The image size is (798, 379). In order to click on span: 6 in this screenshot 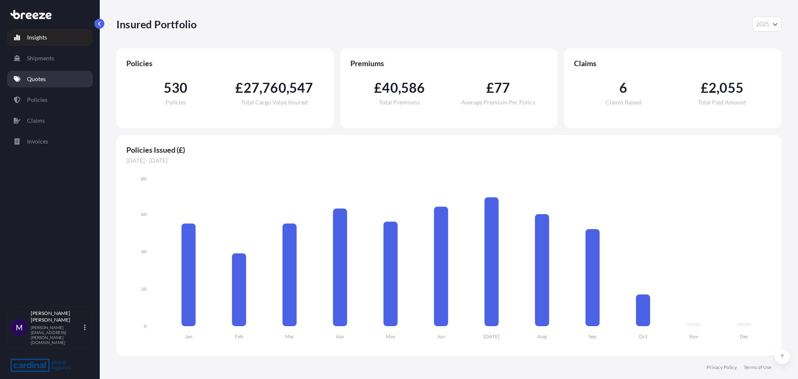, I will do `click(623, 88)`.